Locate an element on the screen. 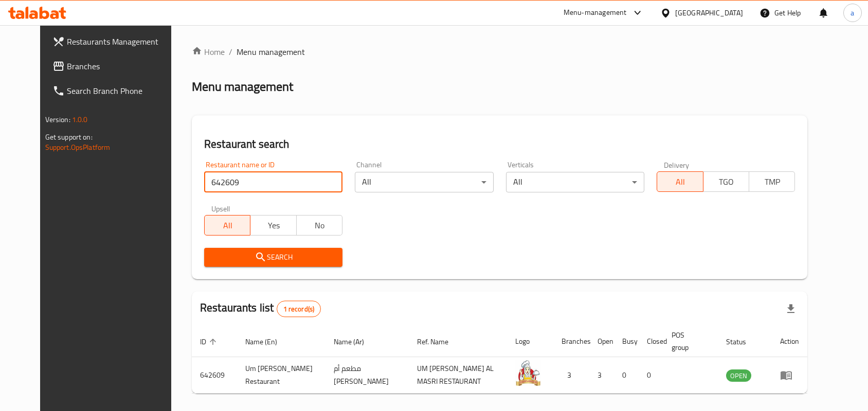 This screenshot has height=411, width=868. span: Status is located at coordinates (742, 342).